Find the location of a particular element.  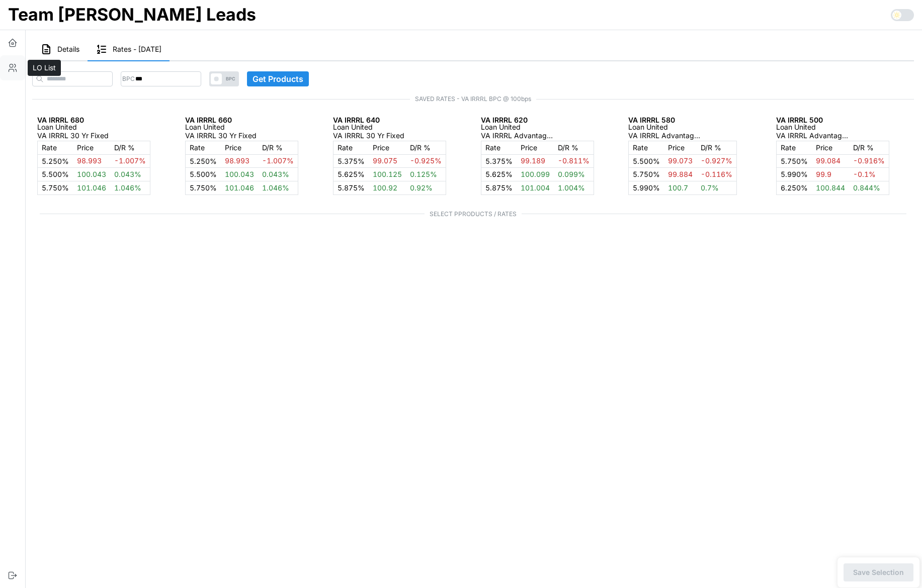

span: -0.811% is located at coordinates (574, 160).